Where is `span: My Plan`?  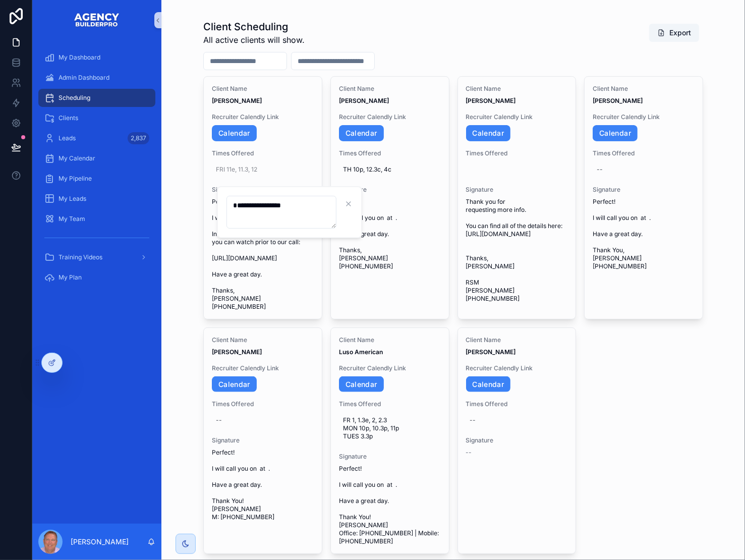 span: My Plan is located at coordinates (70, 278).